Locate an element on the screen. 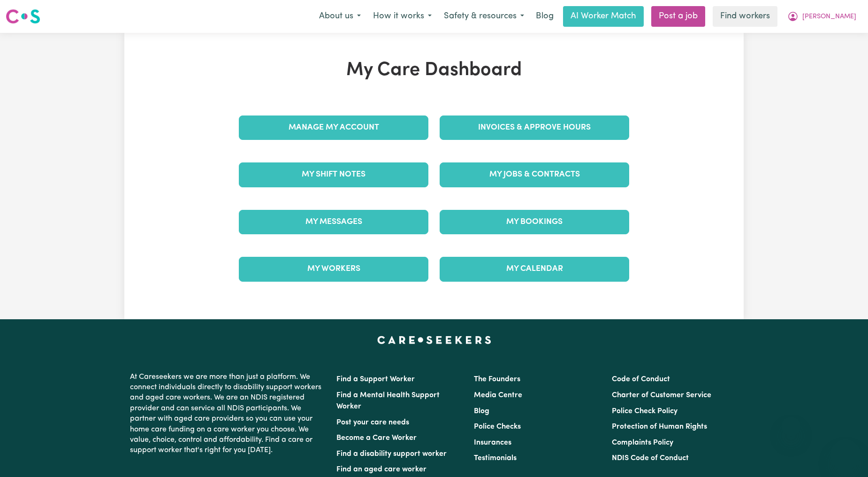 Image resolution: width=868 pixels, height=477 pixels. a: My Shift Notes is located at coordinates (333, 174).